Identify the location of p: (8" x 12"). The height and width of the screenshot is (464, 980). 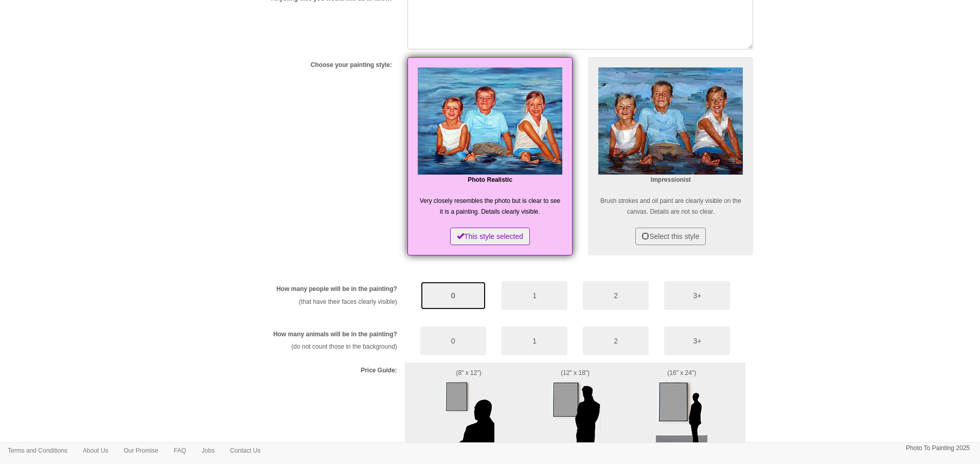
(469, 372).